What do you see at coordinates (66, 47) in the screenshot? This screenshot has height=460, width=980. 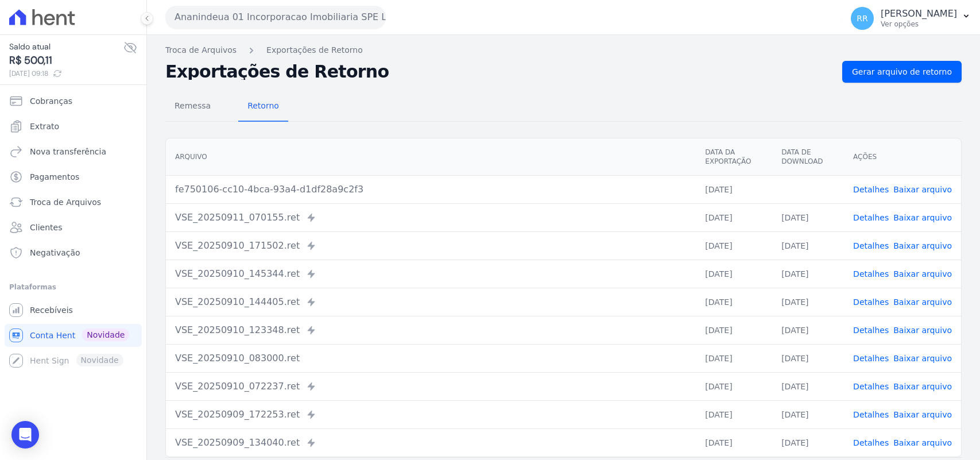 I see `span: Saldo atual` at bounding box center [66, 47].